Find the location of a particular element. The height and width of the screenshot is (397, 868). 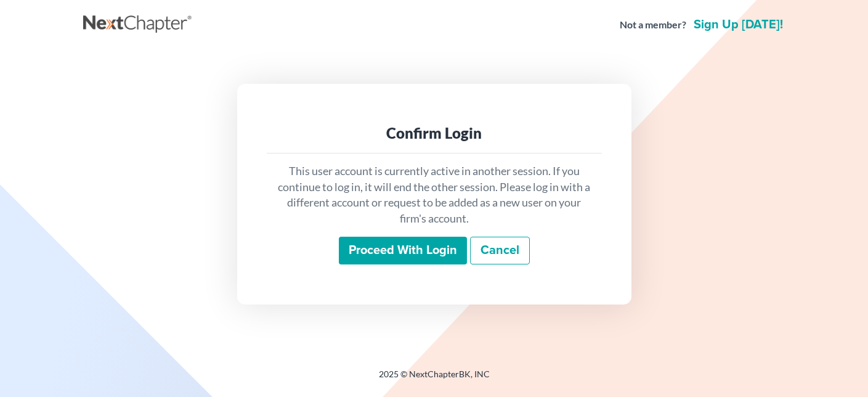

input: Proceed with login is located at coordinates (403, 251).